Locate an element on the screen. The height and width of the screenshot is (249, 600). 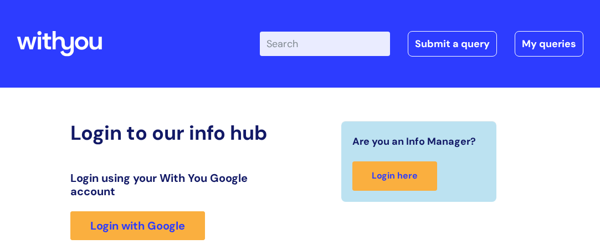
a: Submit a query is located at coordinates (452, 44).